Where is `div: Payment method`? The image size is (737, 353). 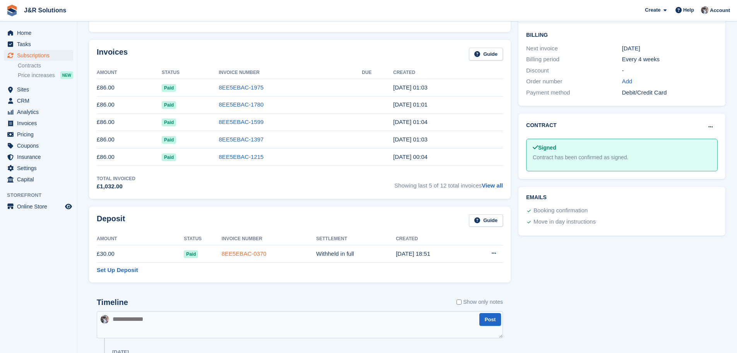
div: Payment method is located at coordinates (574, 93).